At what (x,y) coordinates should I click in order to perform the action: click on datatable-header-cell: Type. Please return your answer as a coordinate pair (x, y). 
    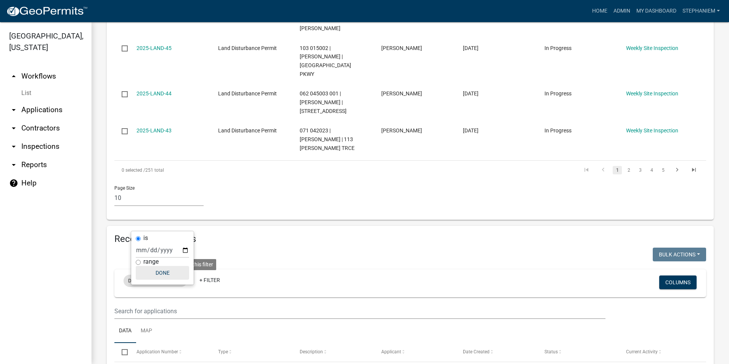
    Looking at the image, I should click on (251, 352).